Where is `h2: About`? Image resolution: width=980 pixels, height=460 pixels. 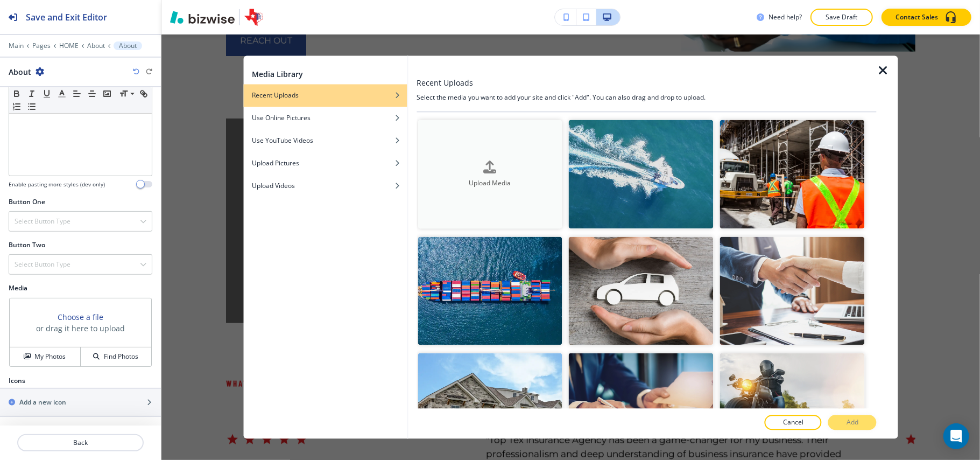
h2: About is located at coordinates (20, 72).